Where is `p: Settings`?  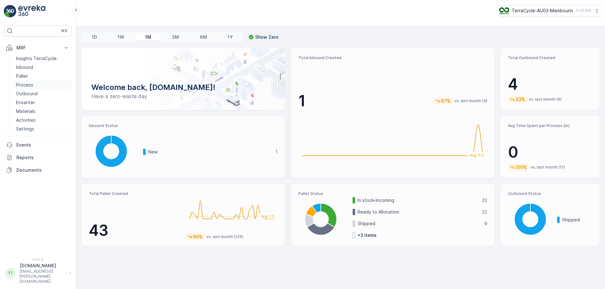
p: Settings is located at coordinates (25, 129).